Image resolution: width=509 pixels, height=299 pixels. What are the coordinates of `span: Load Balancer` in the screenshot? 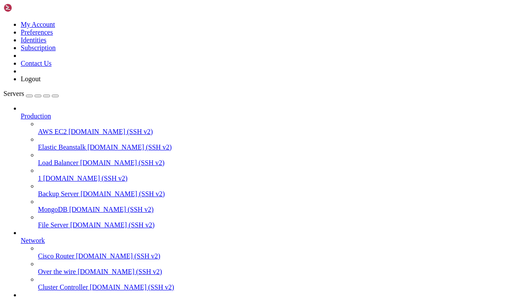 It's located at (58, 162).